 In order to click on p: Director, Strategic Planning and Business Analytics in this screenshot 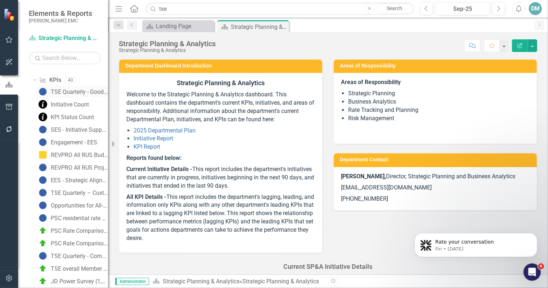, I will do `click(436, 177)`.